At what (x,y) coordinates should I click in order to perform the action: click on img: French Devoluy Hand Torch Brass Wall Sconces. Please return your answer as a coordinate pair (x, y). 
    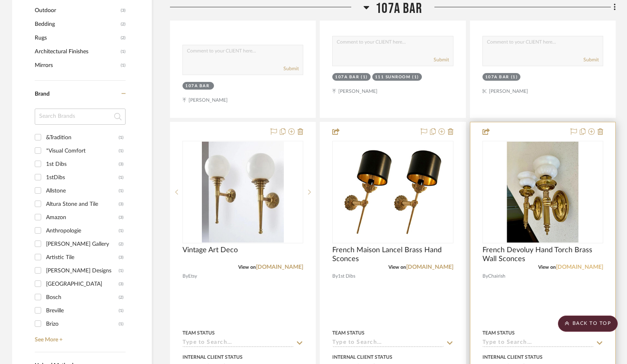
    Looking at the image, I should click on (542, 192).